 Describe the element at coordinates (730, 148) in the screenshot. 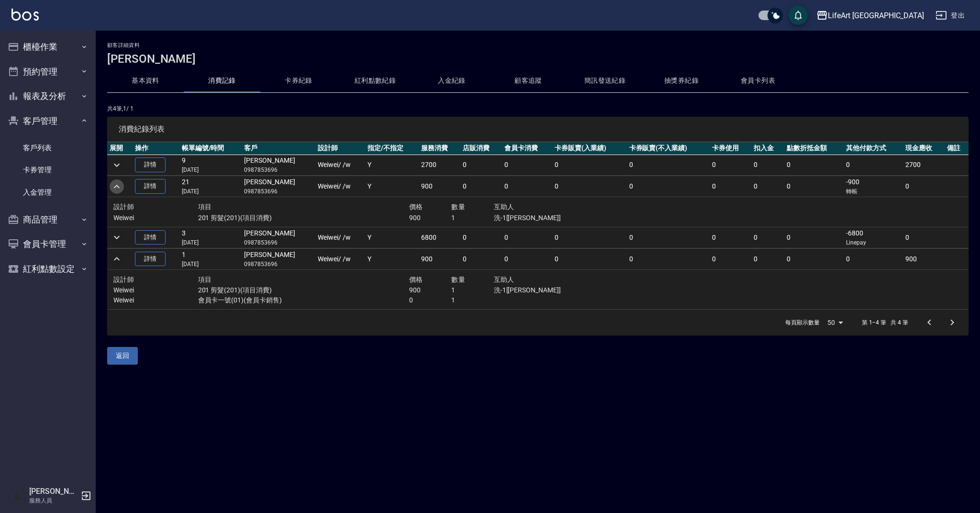

I see `th: 卡券使用` at that location.